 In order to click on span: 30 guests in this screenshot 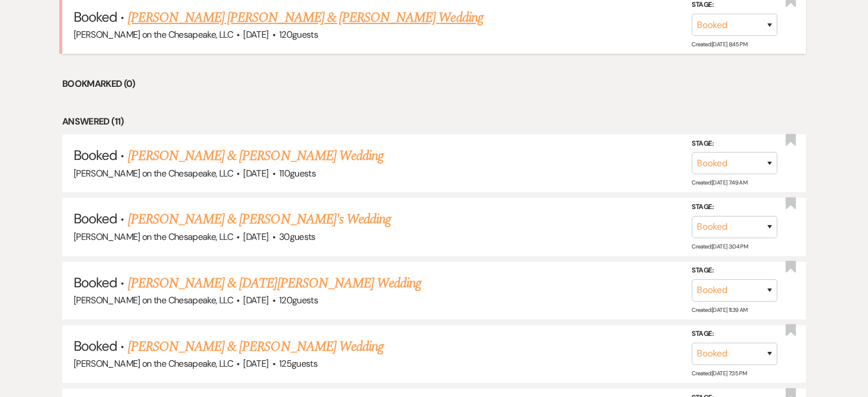, I will do `click(297, 236)`.